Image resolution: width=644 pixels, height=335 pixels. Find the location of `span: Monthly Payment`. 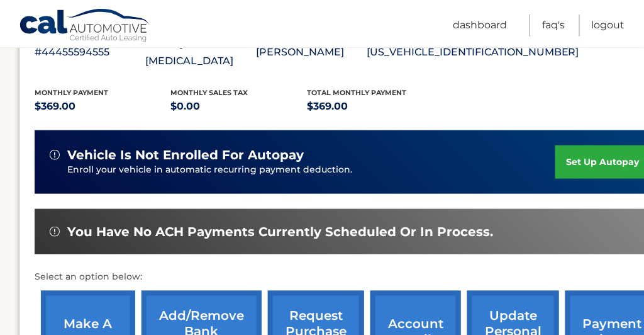

span: Monthly Payment is located at coordinates (71, 93).